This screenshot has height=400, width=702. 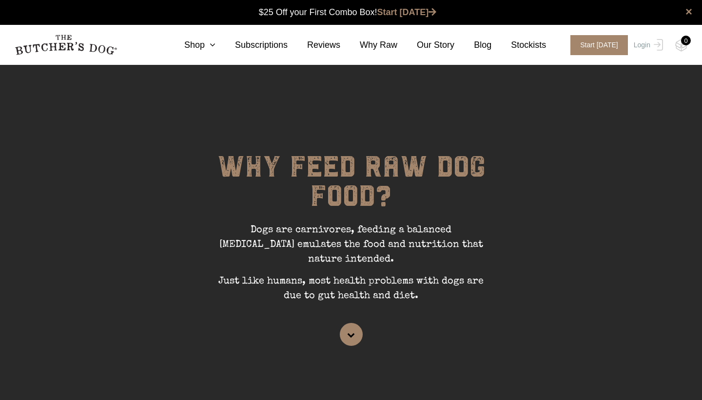 What do you see at coordinates (689, 12) in the screenshot?
I see `a: close` at bounding box center [689, 12].